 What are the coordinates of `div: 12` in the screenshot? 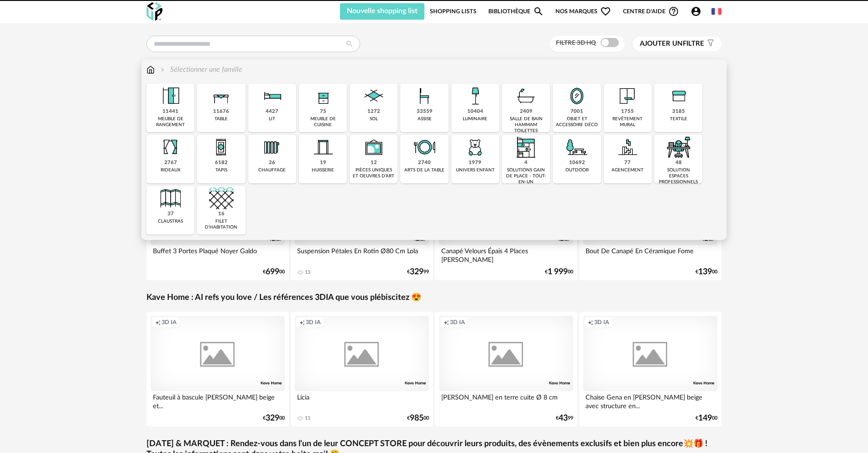 It's located at (374, 162).